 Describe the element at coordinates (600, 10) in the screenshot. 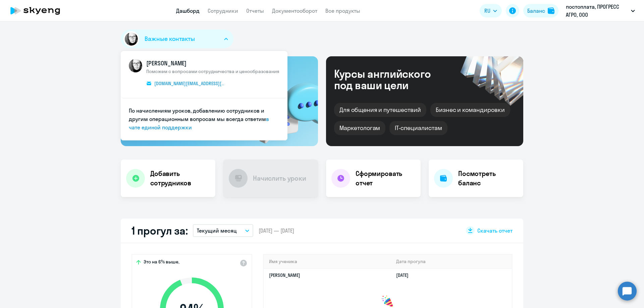

I see `button: постоплата, ПРОГРЕСС АГРО, ООО` at that location.